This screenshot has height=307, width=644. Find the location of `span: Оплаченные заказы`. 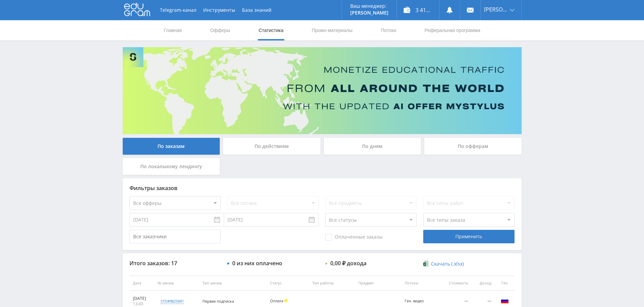

span: Оплаченные заказы is located at coordinates (354, 237).